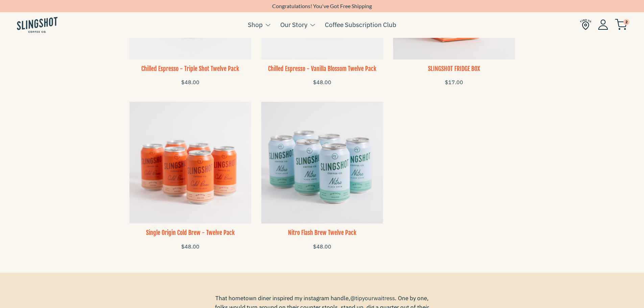  What do you see at coordinates (190, 163) in the screenshot?
I see `img: Cold Brew Six-Pack` at bounding box center [190, 163].